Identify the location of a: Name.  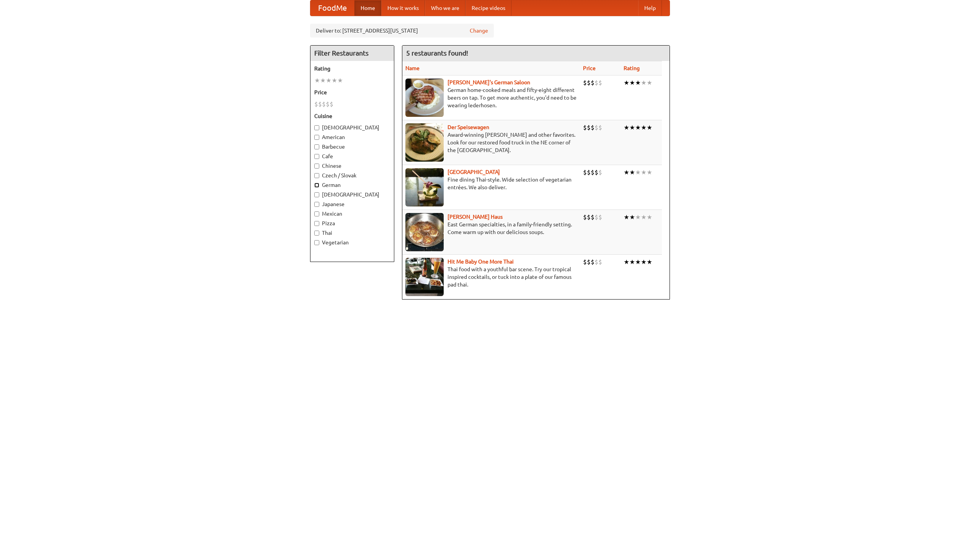
(412, 68).